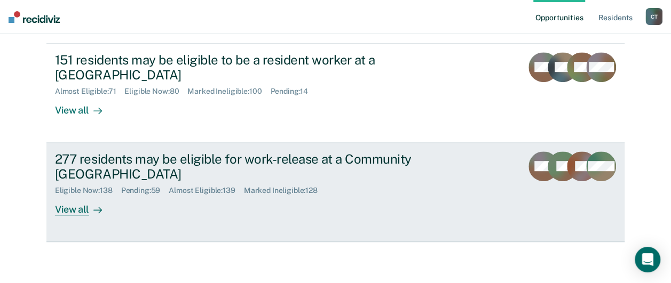 Image resolution: width=671 pixels, height=283 pixels. What do you see at coordinates (285, 191) in the screenshot?
I see `div: Marked Ineligible : 128` at bounding box center [285, 191].